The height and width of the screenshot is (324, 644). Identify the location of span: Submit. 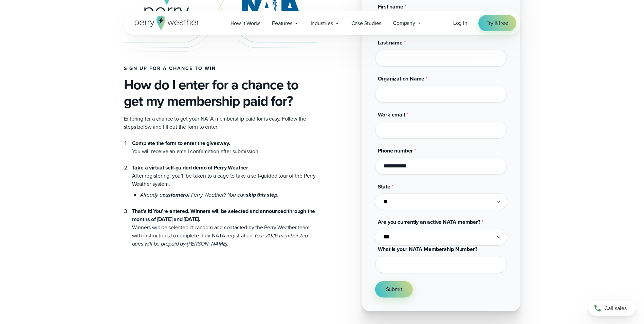
(394, 289).